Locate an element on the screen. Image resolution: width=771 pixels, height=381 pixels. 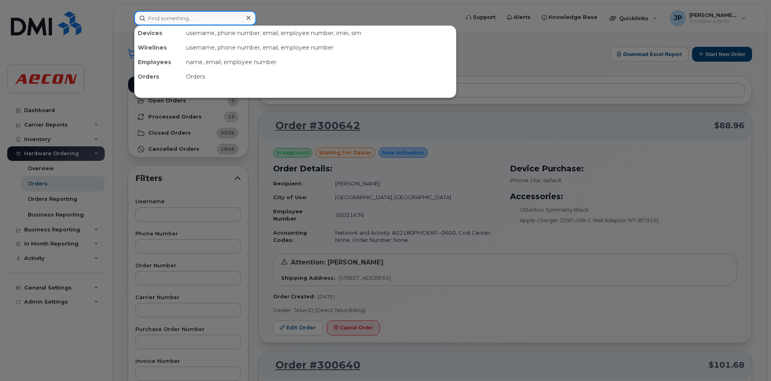
div: name, email, employee number is located at coordinates (319, 62).